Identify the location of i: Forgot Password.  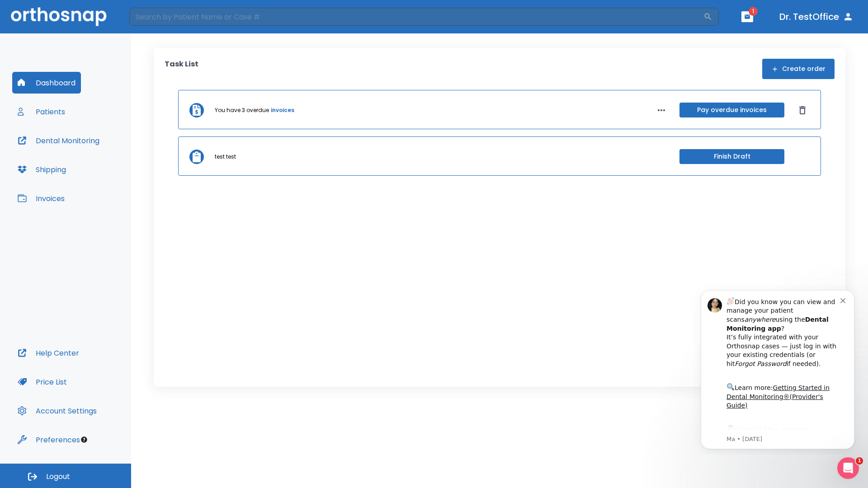
(73, 82).